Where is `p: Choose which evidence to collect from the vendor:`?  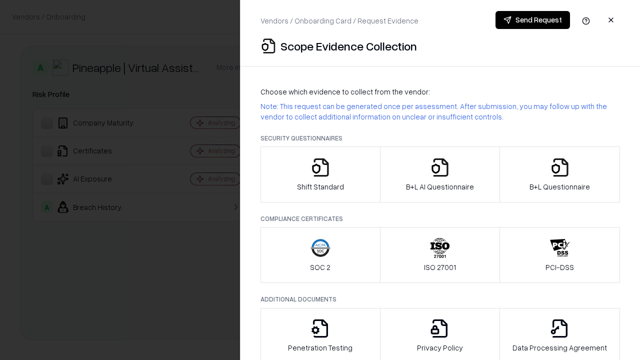 p: Choose which evidence to collect from the vendor: is located at coordinates (440, 91).